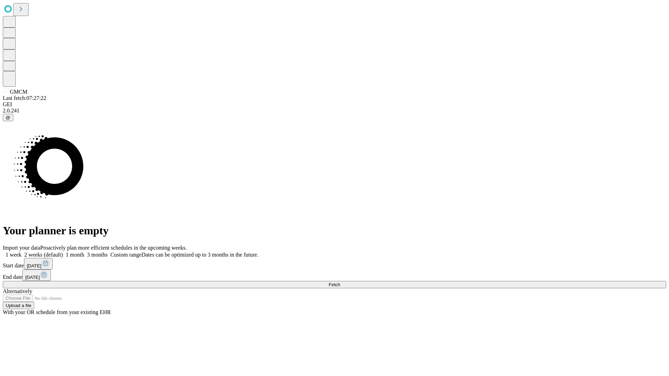 This screenshot has height=376, width=669. What do you see at coordinates (334, 111) in the screenshot?
I see `div: 2.0.241` at bounding box center [334, 111].